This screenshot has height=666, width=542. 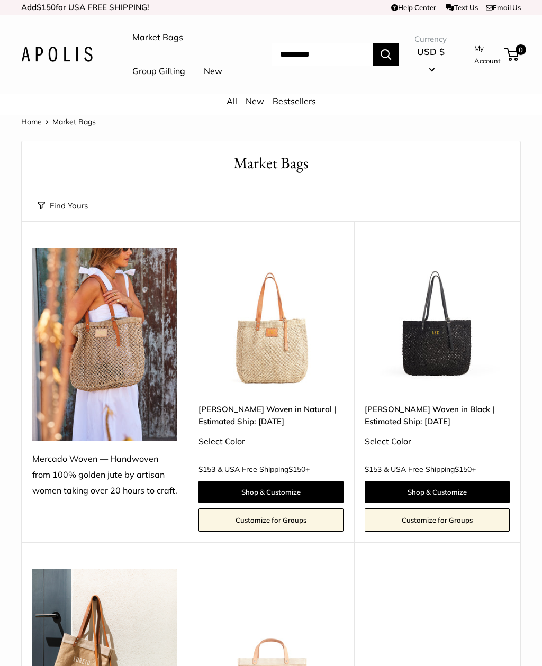 What do you see at coordinates (386, 54) in the screenshot?
I see `button: Search` at bounding box center [386, 54].